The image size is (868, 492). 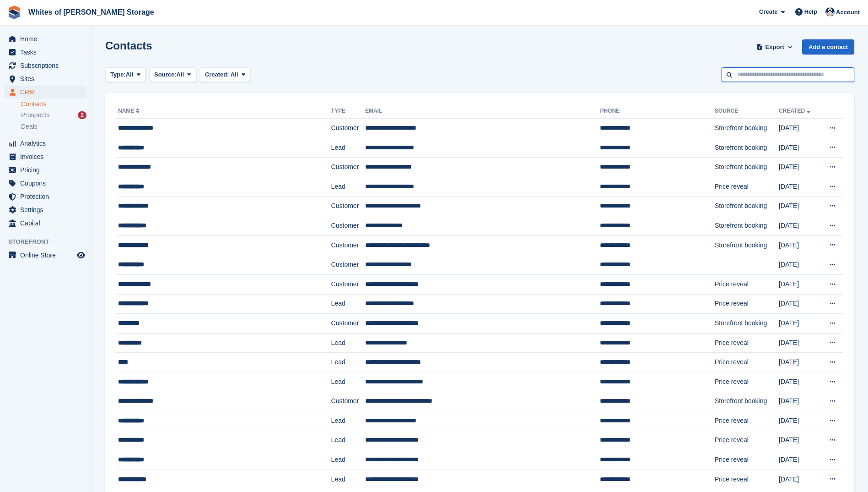 What do you see at coordinates (14, 12) in the screenshot?
I see `img: stora-icon-8386f47178a22dfd0bd8f6a31ec36ba5ce8667c1dd55bd0f319d3a0aa187defe.svg` at bounding box center [14, 12].